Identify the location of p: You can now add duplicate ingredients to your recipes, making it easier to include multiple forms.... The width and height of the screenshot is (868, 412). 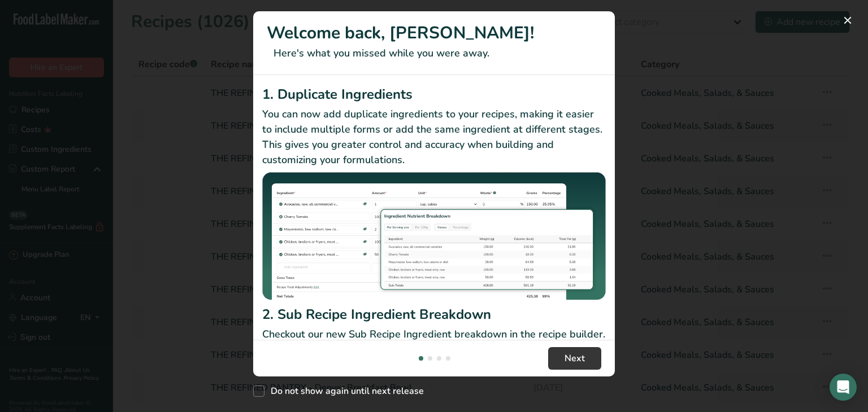
(434, 137).